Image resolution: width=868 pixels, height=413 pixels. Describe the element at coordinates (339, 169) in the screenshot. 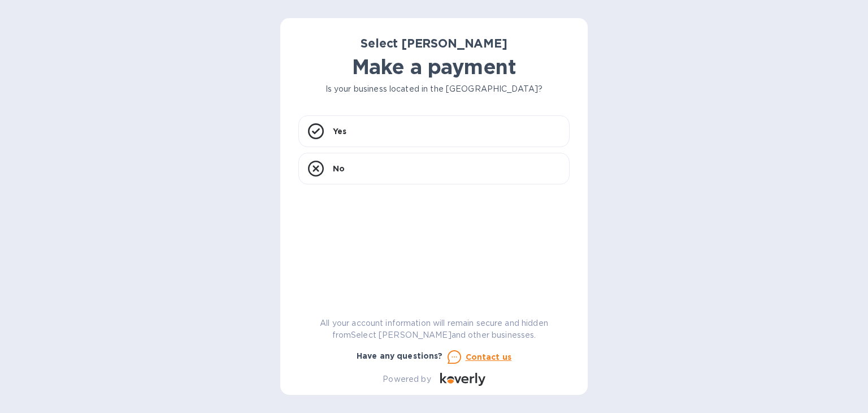

I see `p: No` at that location.